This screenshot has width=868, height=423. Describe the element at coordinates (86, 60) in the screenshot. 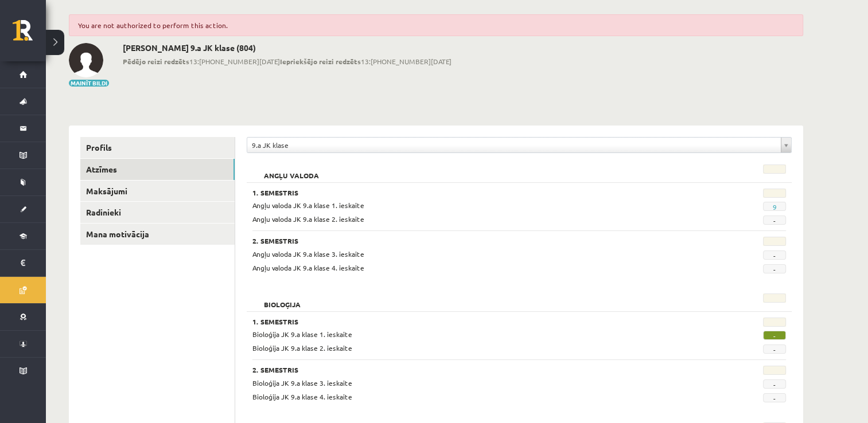

I see `img: Markuss Jahovičs` at that location.